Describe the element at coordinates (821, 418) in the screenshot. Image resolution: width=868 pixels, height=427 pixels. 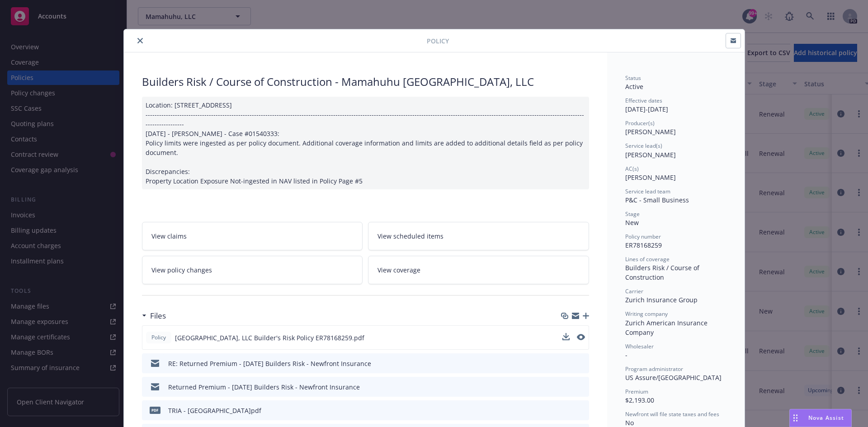
I see `button: Nova Assist` at that location.